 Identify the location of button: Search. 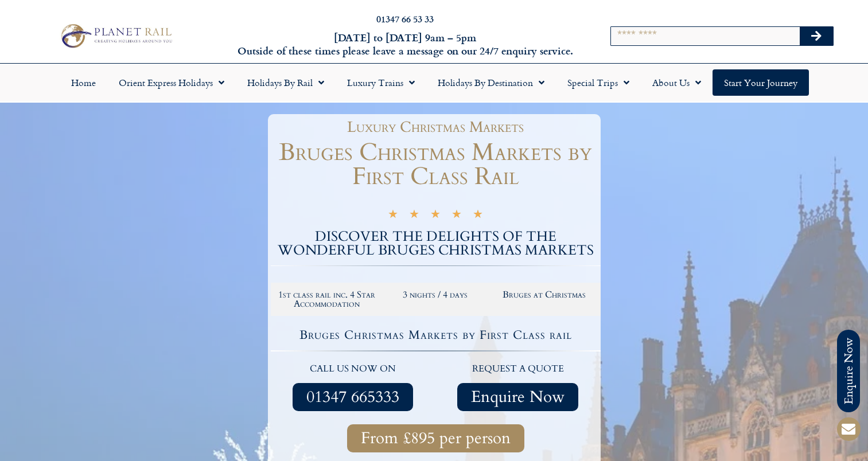
(816, 36).